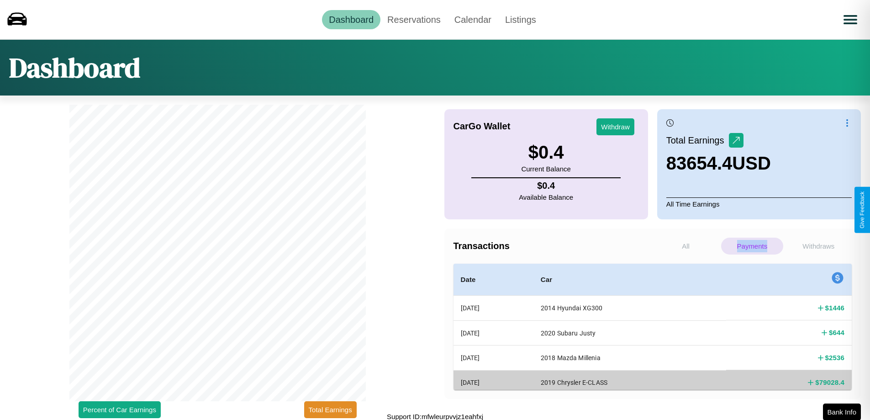 The height and width of the screenshot is (420, 870). What do you see at coordinates (653, 329) in the screenshot?
I see `table: simple table` at bounding box center [653, 329].